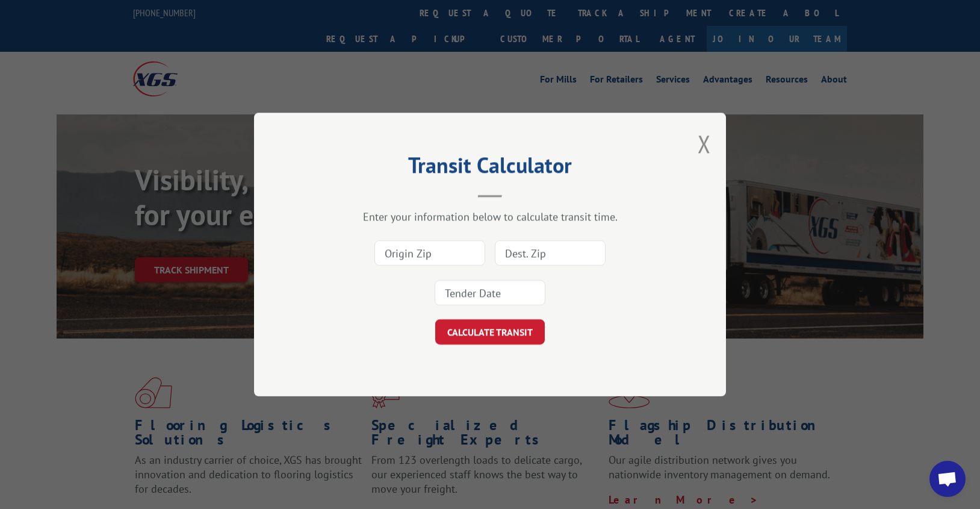 The image size is (980, 509). What do you see at coordinates (490, 293) in the screenshot?
I see `input: Tender Date` at bounding box center [490, 293].